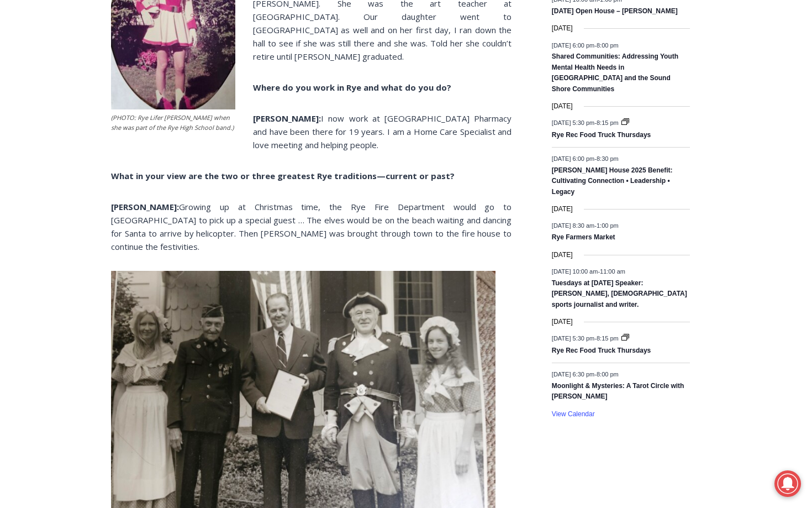 The image size is (812, 508). What do you see at coordinates (607, 226) in the screenshot?
I see `span: 1:00 pm` at bounding box center [607, 226].